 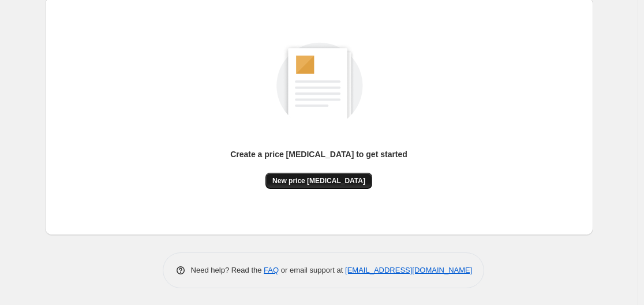 What do you see at coordinates (312, 270) in the screenshot?
I see `span: or email support at` at bounding box center [312, 270].